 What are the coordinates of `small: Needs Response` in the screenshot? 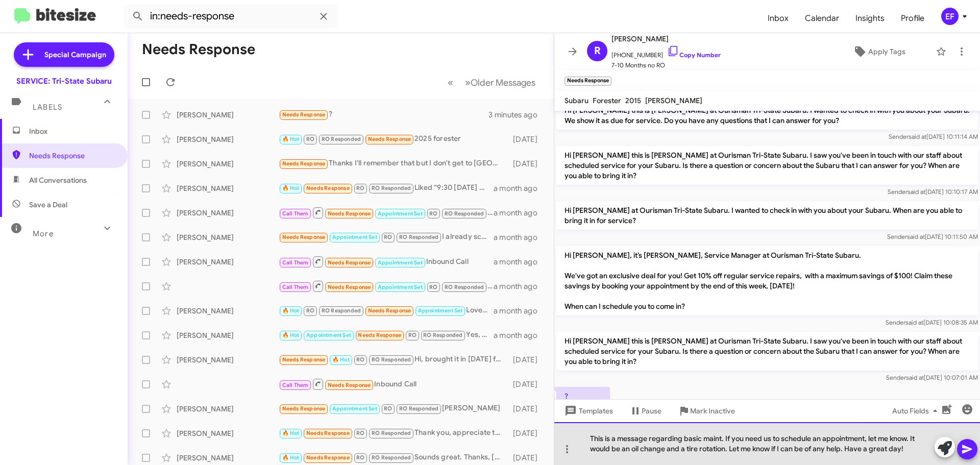 It's located at (588, 81).